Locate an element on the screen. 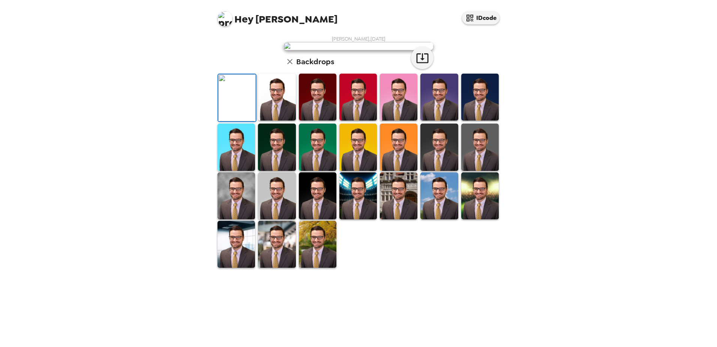 This screenshot has height=347, width=717. span: Hey is located at coordinates (244, 19).